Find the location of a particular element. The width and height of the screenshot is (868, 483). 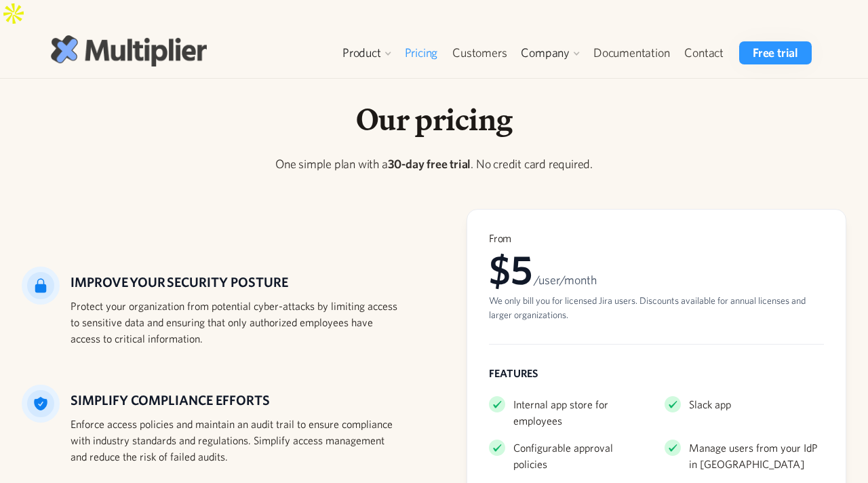

h5: IMPROVE YOUR SECURITY POSTURE is located at coordinates (236, 283).